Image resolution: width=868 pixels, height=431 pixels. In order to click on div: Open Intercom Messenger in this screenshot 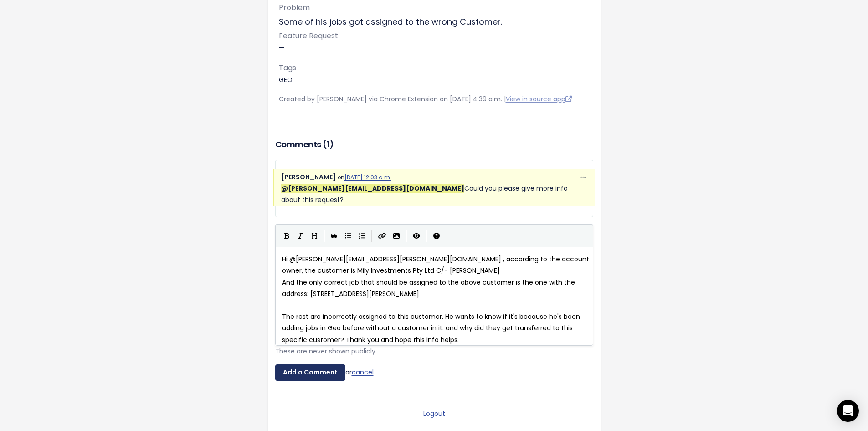, I will do `click(848, 411)`.